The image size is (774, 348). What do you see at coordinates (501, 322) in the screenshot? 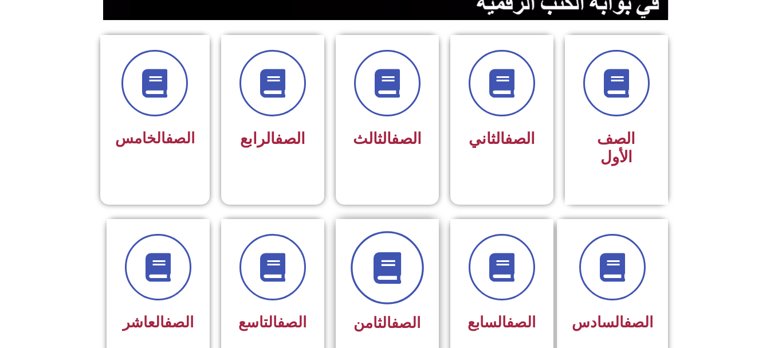
I see `span: السابع` at bounding box center [501, 322].